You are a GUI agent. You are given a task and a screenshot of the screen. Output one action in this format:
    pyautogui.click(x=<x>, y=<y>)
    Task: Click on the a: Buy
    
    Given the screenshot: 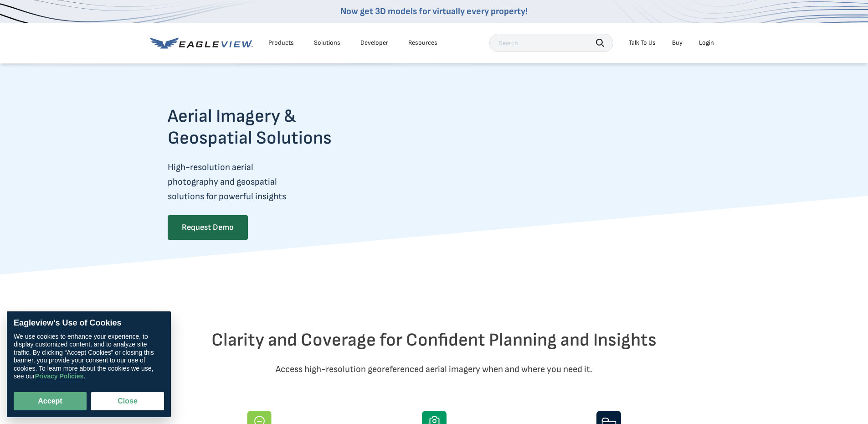 What is the action you would take?
    pyautogui.click(x=677, y=43)
    